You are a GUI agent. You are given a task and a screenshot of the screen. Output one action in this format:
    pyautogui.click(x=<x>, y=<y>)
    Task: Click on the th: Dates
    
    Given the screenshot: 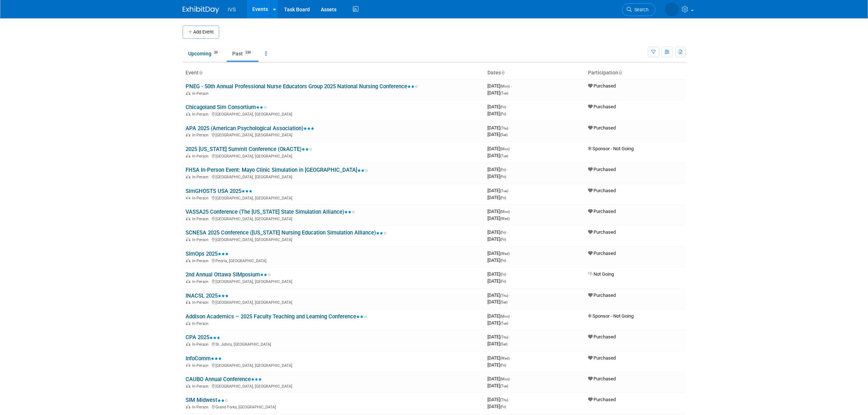 What is the action you would take?
    pyautogui.click(x=535, y=73)
    